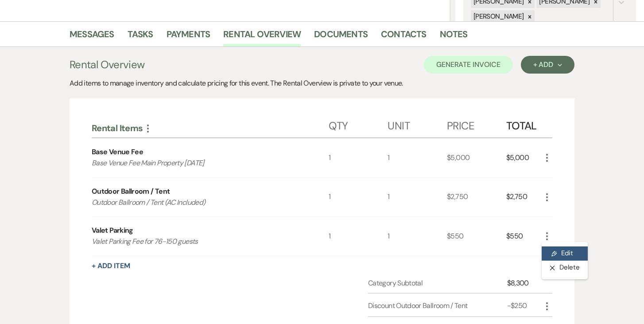 This screenshot has height=324, width=644. Describe the element at coordinates (131, 191) in the screenshot. I see `div: Outdoor Ballroom / Tent` at that location.